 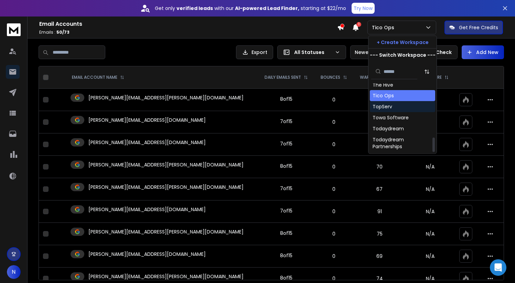 What do you see at coordinates (188, 24) in the screenshot?
I see `h1: Email Accounts` at bounding box center [188, 24].